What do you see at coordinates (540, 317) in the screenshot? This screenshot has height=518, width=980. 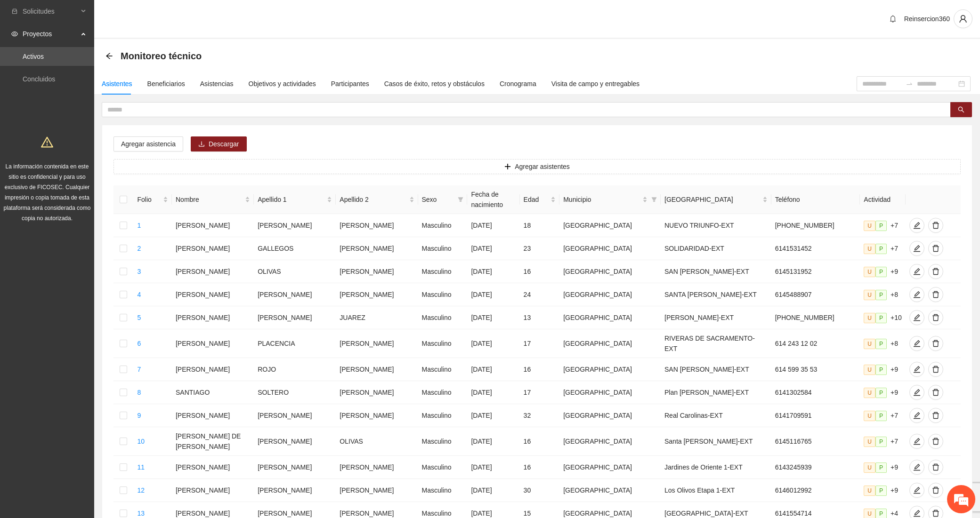 I see `td: 13` at bounding box center [540, 317].